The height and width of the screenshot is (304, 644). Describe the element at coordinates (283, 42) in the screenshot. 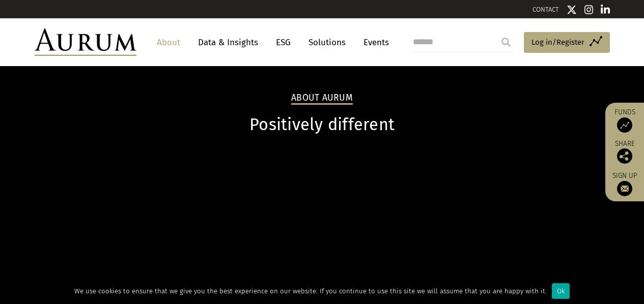

I see `a: ESG` at that location.